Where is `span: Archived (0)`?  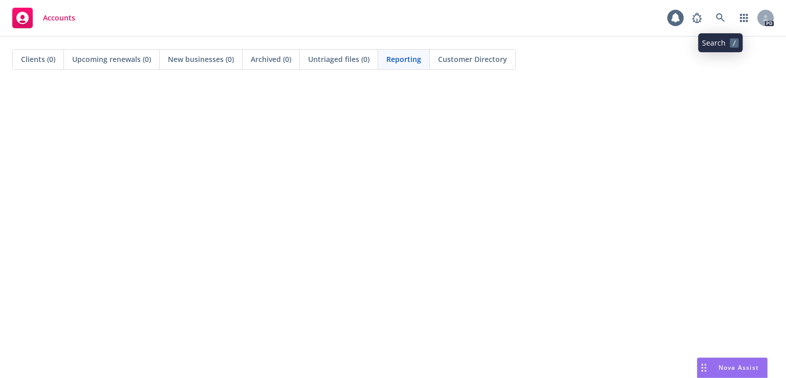
span: Archived (0) is located at coordinates (271, 59).